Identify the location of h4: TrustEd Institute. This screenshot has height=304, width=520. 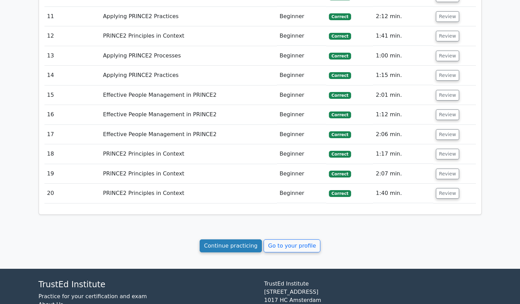
(147, 284).